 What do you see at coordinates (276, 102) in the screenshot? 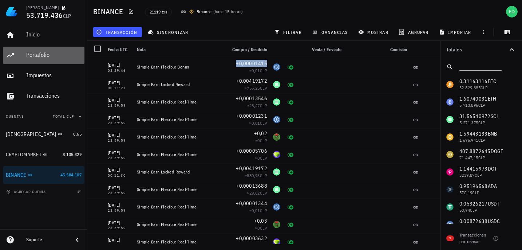
I see `div: SOL-icon` at bounding box center [276, 102].